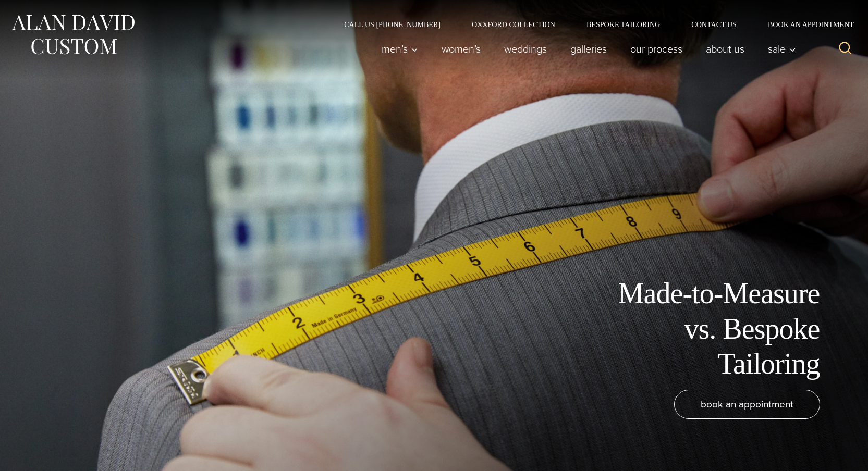 Image resolution: width=868 pixels, height=471 pixels. I want to click on button: View Search Form, so click(845, 49).